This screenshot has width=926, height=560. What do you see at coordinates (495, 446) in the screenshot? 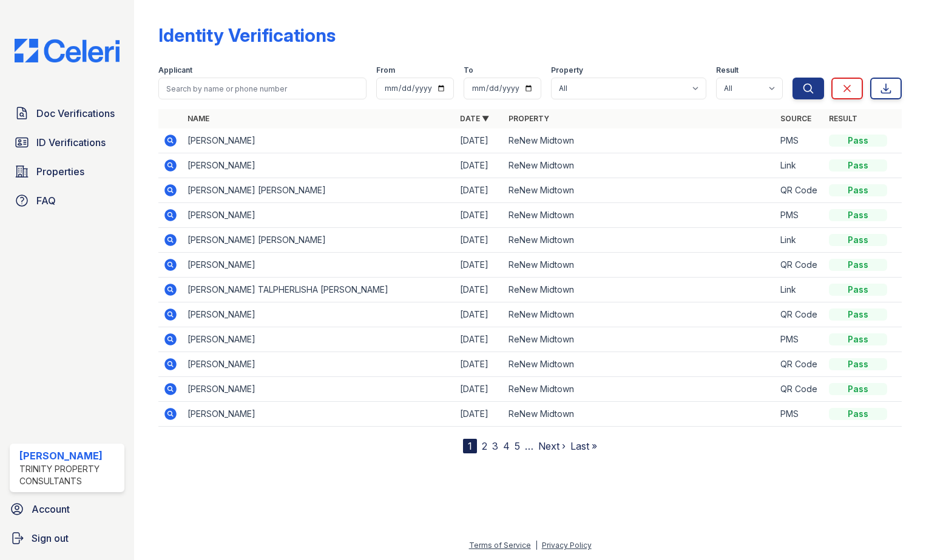
I see `a: 3` at bounding box center [495, 446].